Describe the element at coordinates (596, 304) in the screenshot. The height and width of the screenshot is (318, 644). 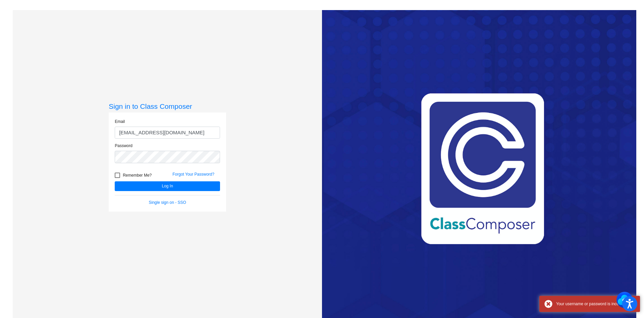
I see `div: Your username or password is incorrect` at that location.